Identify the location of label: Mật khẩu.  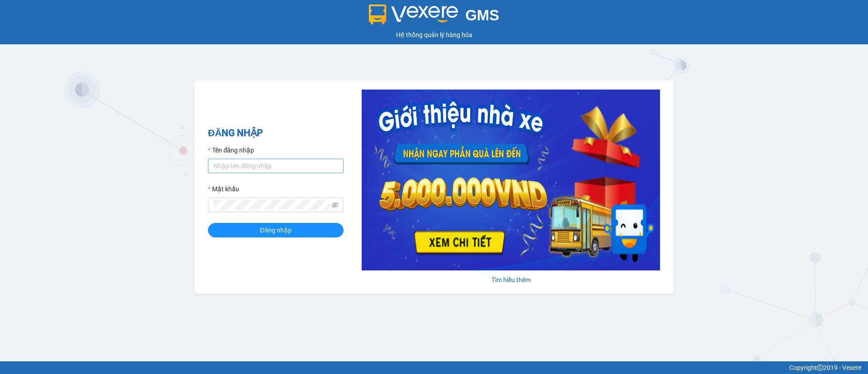
(223, 189).